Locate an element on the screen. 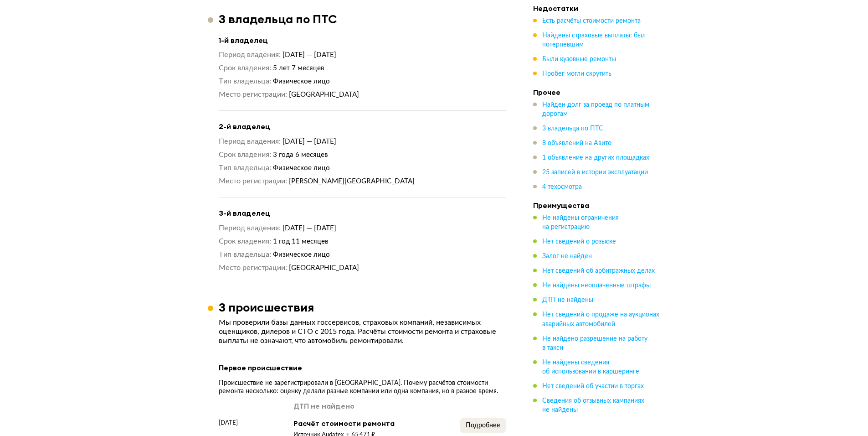 This screenshot has height=436, width=868. span: ДТП не найдены is located at coordinates (568, 300).